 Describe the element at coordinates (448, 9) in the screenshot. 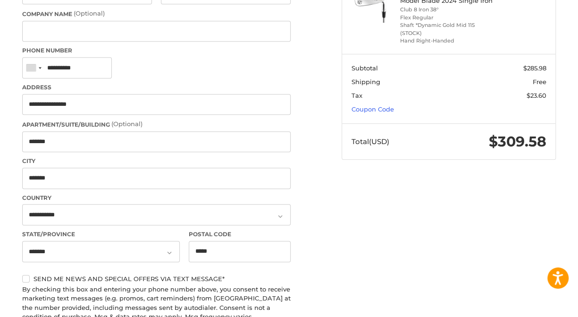

I see `li: Club 8 Iron 38°` at that location.